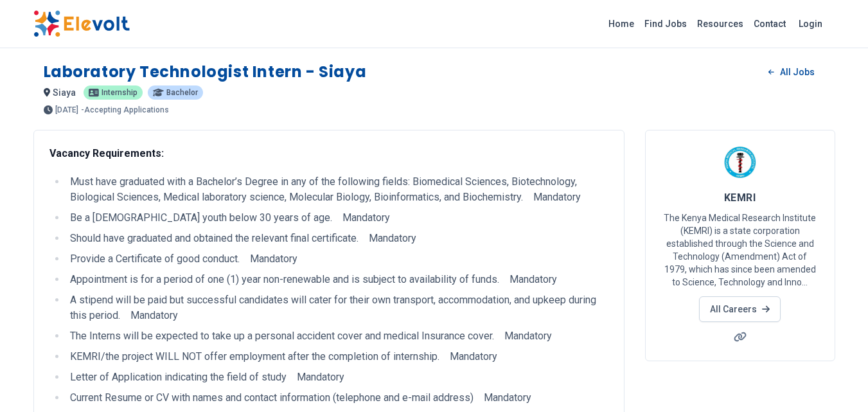  What do you see at coordinates (740, 250) in the screenshot?
I see `p: The Kenya Medical Research Institute (KEMRI) is a state corporation established through the Scien...` at bounding box center [740, 250].